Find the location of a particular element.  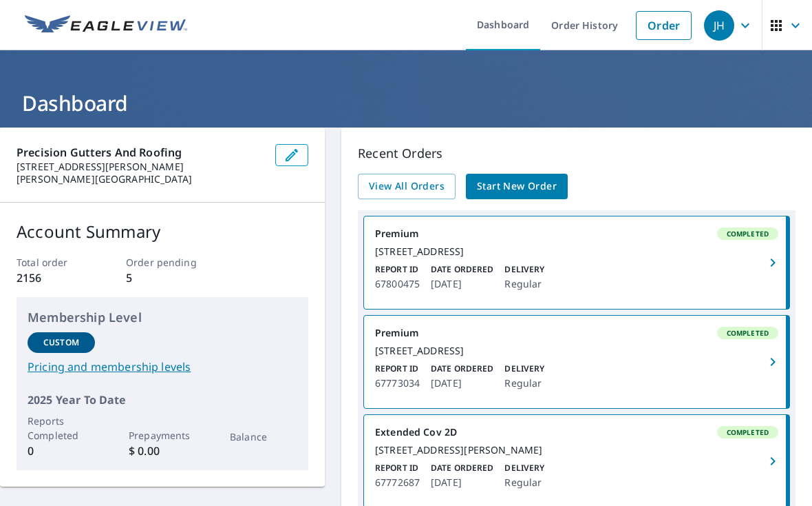

p: Reports Completed is located at coordinates (62, 428).